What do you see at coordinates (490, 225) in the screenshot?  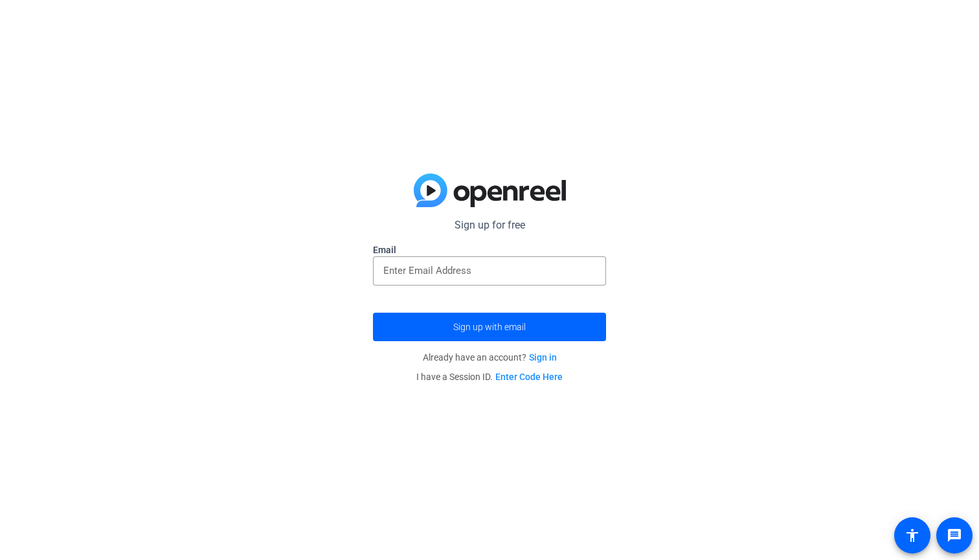 I see `p: Sign up for free` at bounding box center [490, 225].